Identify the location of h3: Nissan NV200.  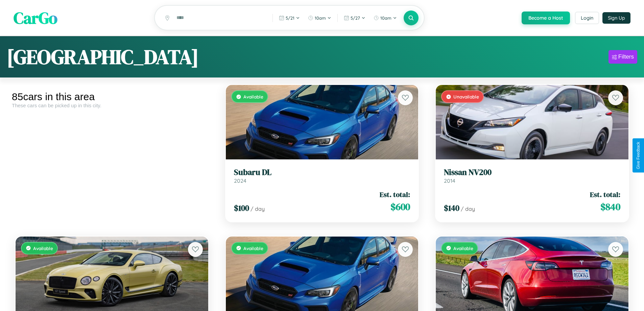
(532, 172).